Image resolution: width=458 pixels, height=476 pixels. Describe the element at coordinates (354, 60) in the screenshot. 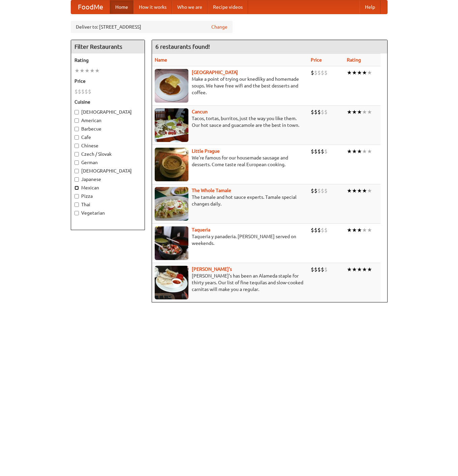

I see `a: Rating` at that location.